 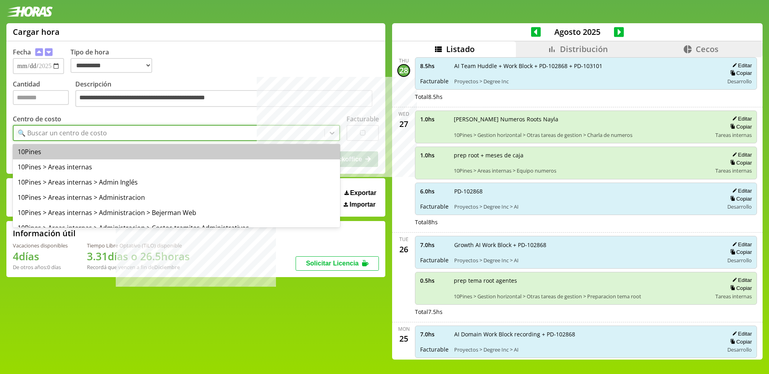 I want to click on div: 27, so click(x=403, y=124).